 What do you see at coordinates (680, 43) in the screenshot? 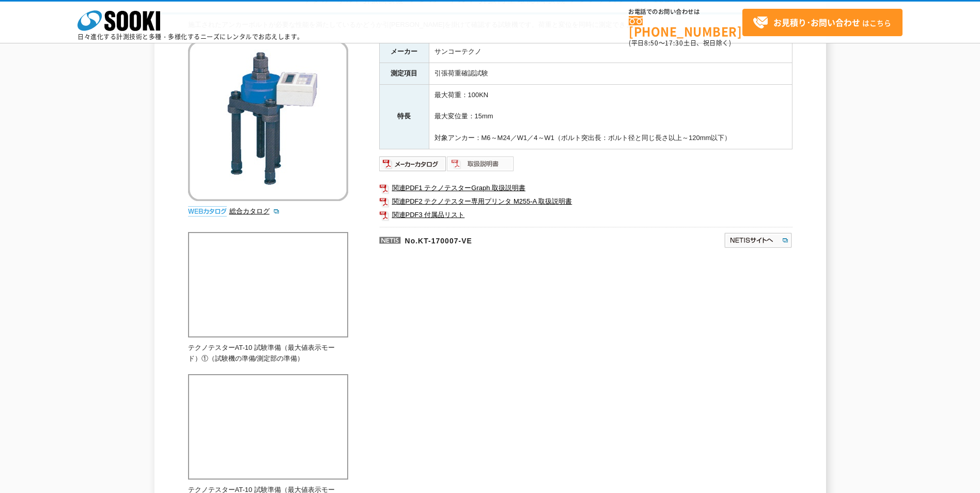
I see `span: (平日 ～ 土日、祝日除く)` at bounding box center [680, 43].